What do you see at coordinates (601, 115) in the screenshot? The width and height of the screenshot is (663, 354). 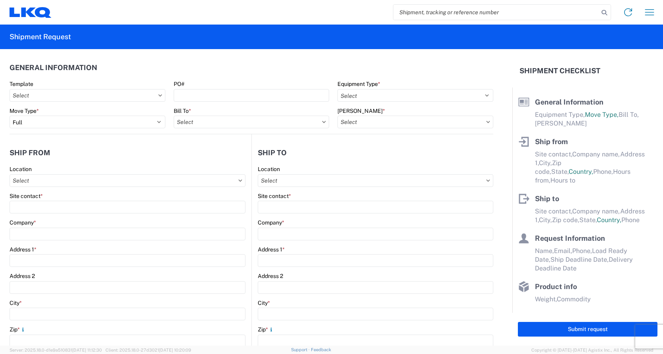 I see `span: Move Type,` at bounding box center [601, 115].